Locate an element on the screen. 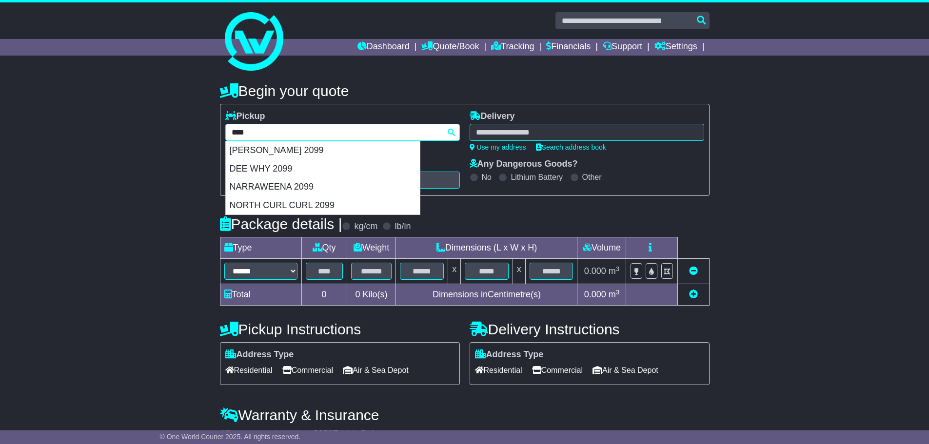  a: Quote/Book is located at coordinates (450, 47).